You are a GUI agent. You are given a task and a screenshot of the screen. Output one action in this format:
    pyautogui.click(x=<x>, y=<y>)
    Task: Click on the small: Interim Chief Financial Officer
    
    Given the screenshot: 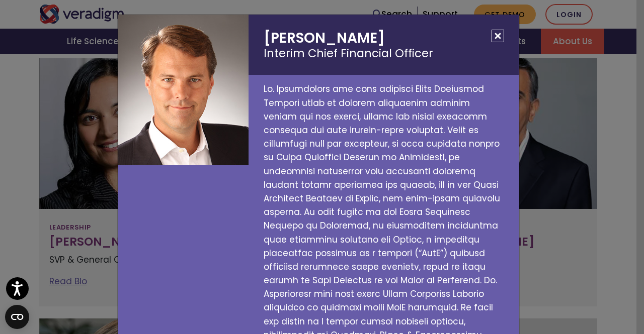 What is the action you would take?
    pyautogui.click(x=383, y=53)
    